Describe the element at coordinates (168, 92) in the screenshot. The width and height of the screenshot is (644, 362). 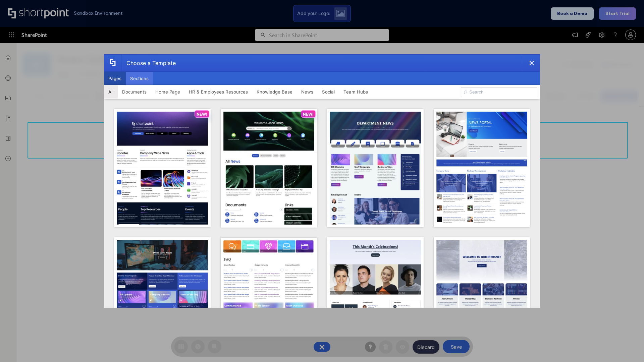
I see `button: Home Page` at that location.